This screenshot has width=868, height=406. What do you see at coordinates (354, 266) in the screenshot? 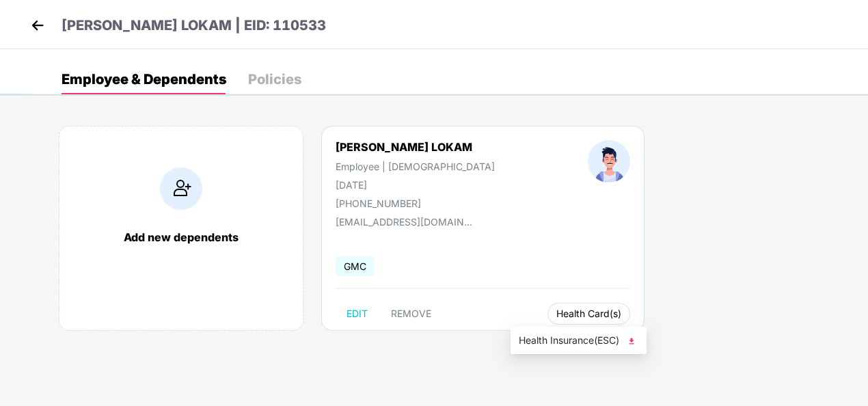
I see `span: GMC` at bounding box center [354, 266].